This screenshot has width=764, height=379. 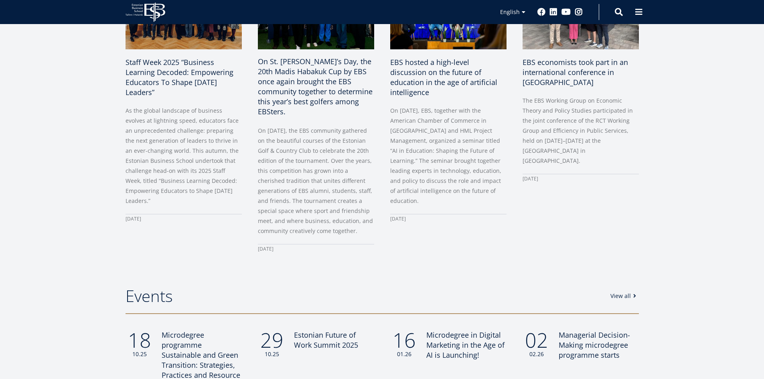 What do you see at coordinates (404, 344) in the screenshot?
I see `div: 16` at bounding box center [404, 344].